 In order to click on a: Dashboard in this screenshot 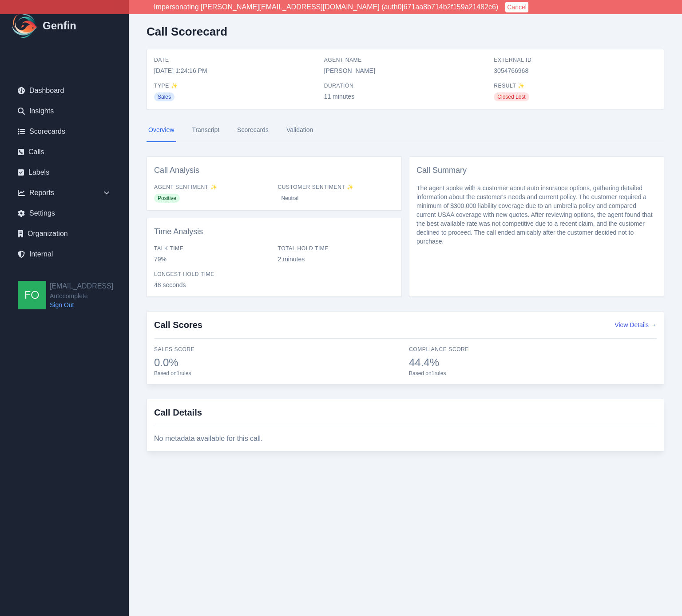, I will do `click(64, 91)`.